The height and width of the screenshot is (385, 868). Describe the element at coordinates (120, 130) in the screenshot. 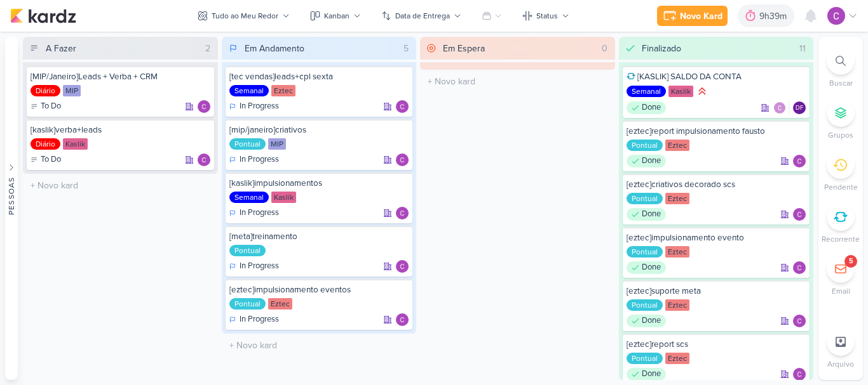

I see `div: [kaslik]verba+leads` at that location.